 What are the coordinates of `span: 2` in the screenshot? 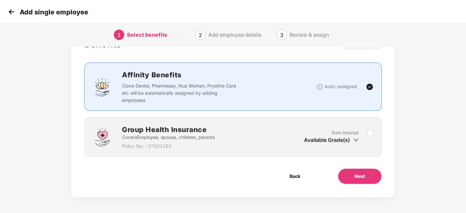 It's located at (200, 35).